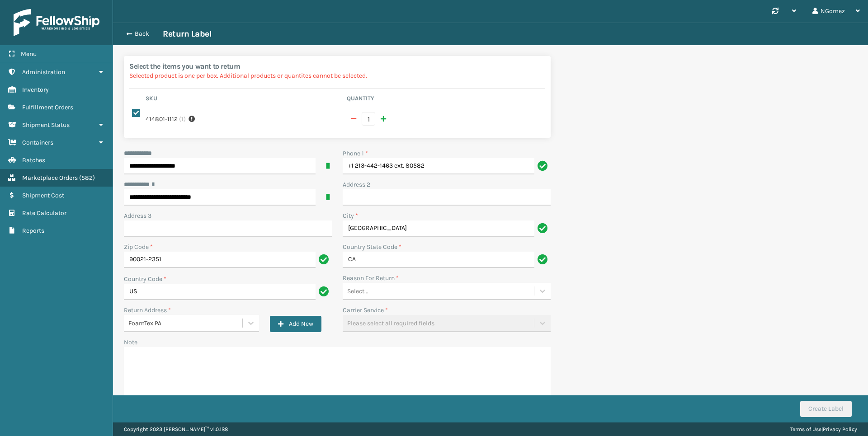 The image size is (868, 436). What do you see at coordinates (137, 215) in the screenshot?
I see `label: Address 3` at bounding box center [137, 215].